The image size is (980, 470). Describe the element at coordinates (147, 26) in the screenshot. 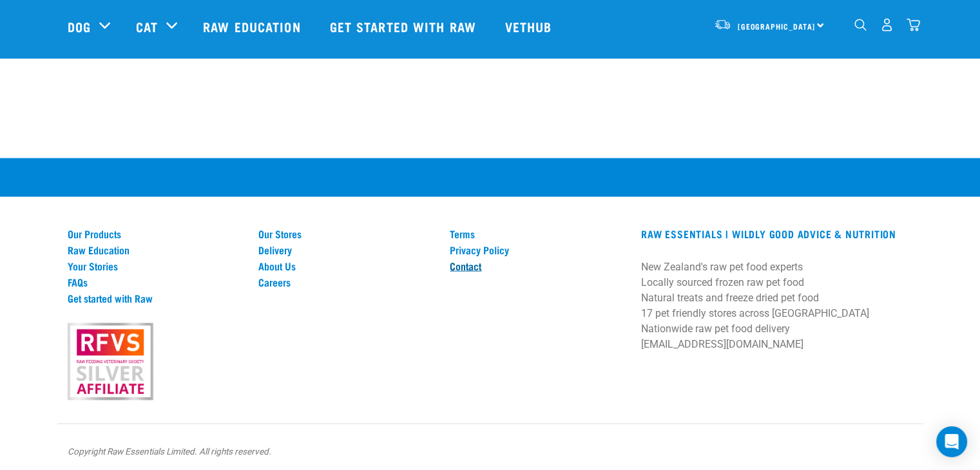

I see `a: Cat` at that location.